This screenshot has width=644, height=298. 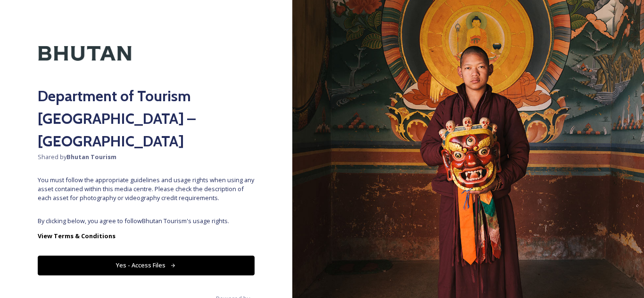 What do you see at coordinates (146, 221) in the screenshot?
I see `span: By clicking below, you agree to follow Bhutan Tourism 's usage rights.` at bounding box center [146, 221].